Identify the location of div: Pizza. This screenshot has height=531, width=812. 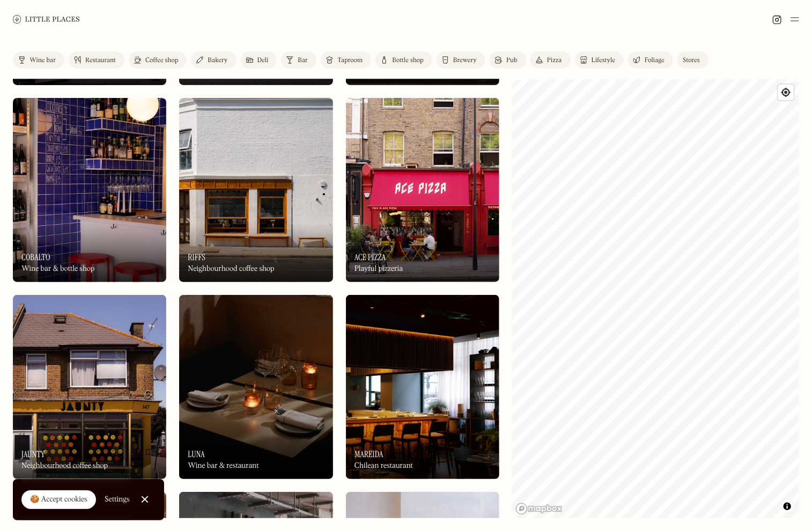
(555, 60).